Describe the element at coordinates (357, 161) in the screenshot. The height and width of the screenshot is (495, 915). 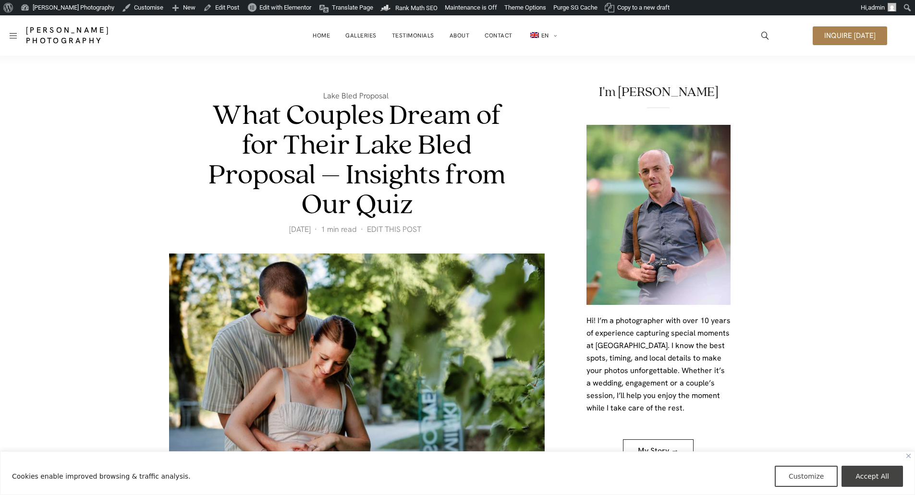
I see `h1: What Couples Dream of for Their Lake Bled Proposal – Insights from Our Quiz` at that location.